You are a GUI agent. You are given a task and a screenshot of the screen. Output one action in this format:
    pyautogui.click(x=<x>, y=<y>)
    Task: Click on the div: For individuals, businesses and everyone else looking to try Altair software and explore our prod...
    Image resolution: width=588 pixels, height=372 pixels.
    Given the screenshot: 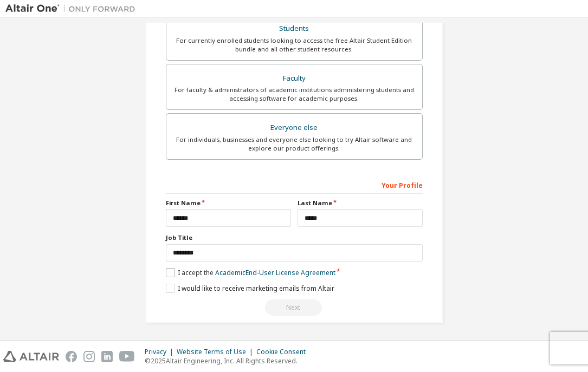 What is the action you would take?
    pyautogui.click(x=294, y=144)
    